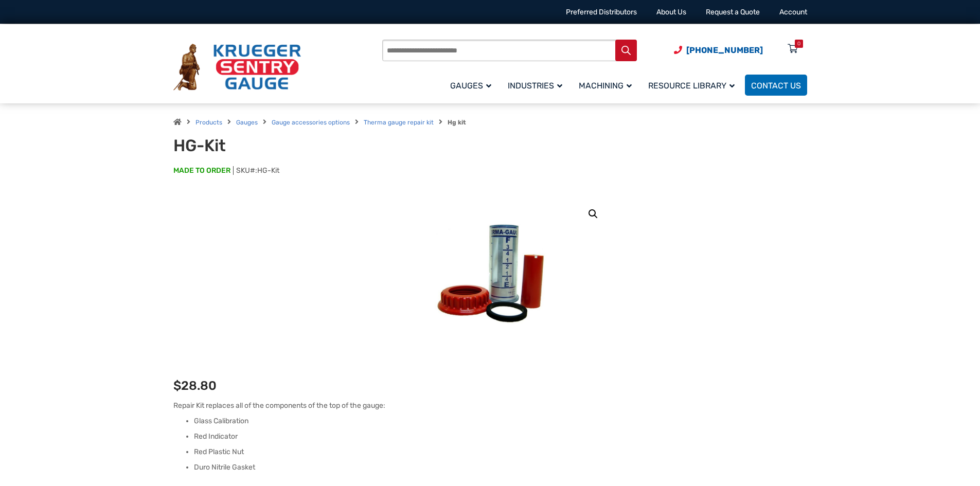  Describe the element at coordinates (202, 171) in the screenshot. I see `span: MADE TO ORDER` at that location.